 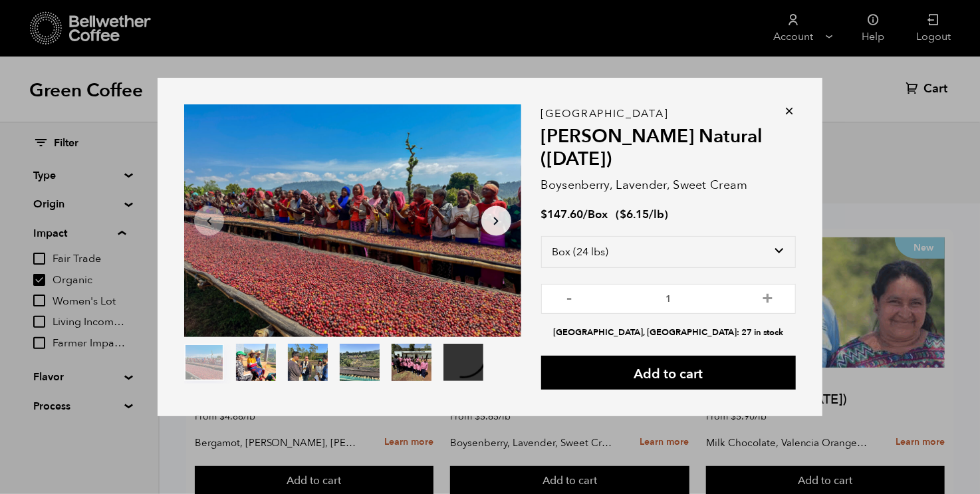 I want to click on bdi: 147.60, so click(x=563, y=214).